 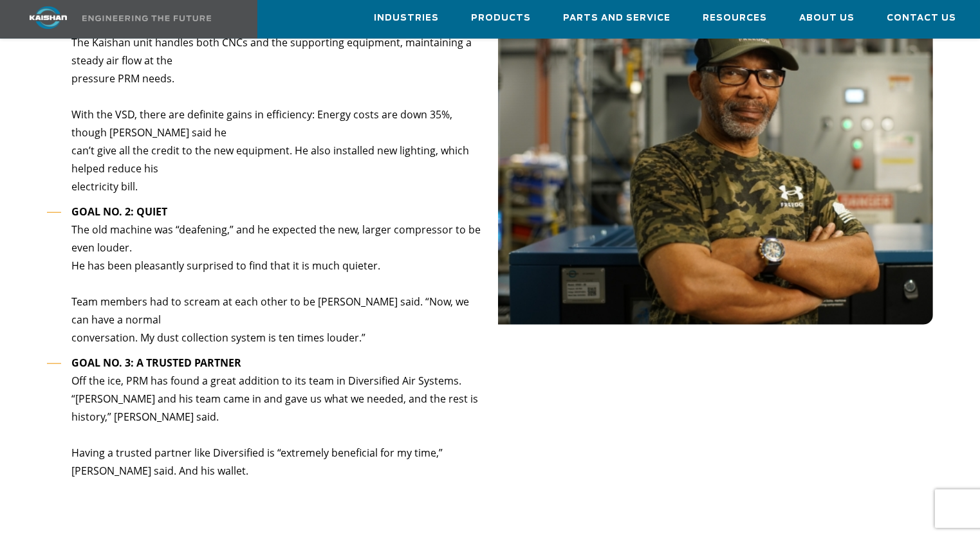 What do you see at coordinates (500, 18) in the screenshot?
I see `a: Products` at bounding box center [500, 18].